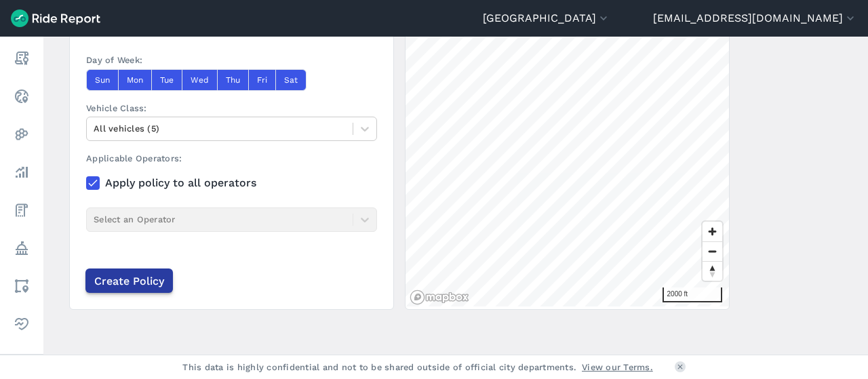 The width and height of the screenshot is (868, 379). Describe the element at coordinates (21, 59) in the screenshot. I see `a: Report` at that location.